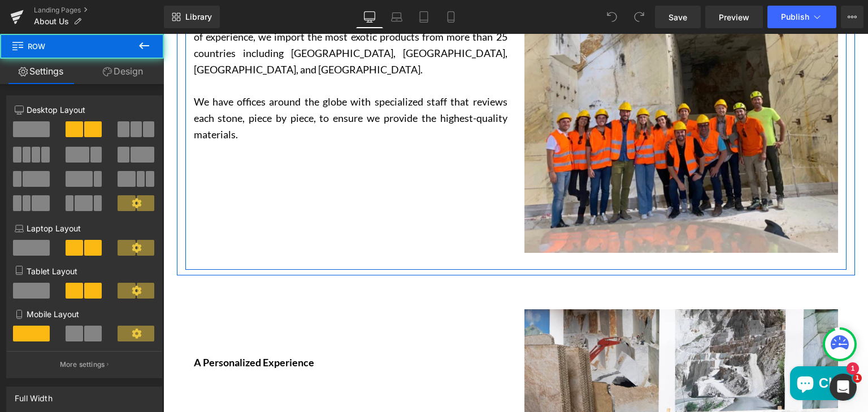 Image resolution: width=868 pixels, height=412 pixels. Describe the element at coordinates (199, 17) in the screenshot. I see `span: Library` at that location.